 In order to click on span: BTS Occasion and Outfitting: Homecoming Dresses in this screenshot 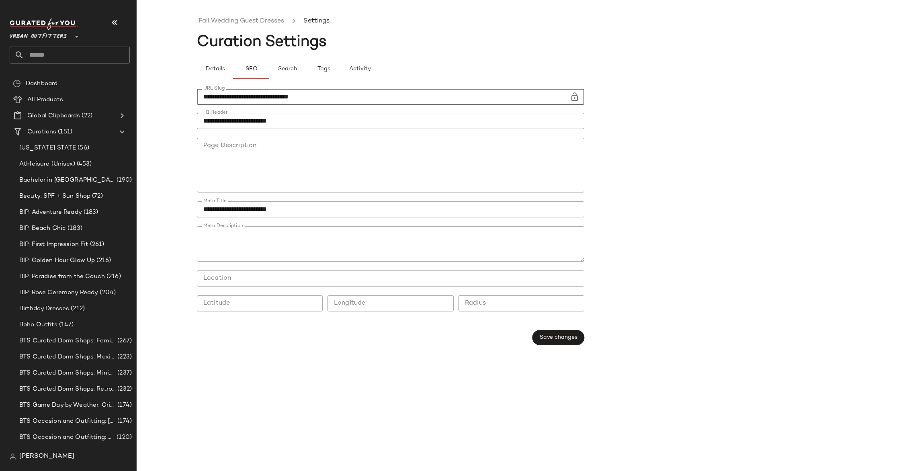, I will do `click(67, 437)`.